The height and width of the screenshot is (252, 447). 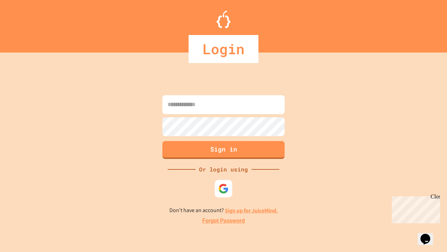 I want to click on img: Logo.svg, so click(x=224, y=19).